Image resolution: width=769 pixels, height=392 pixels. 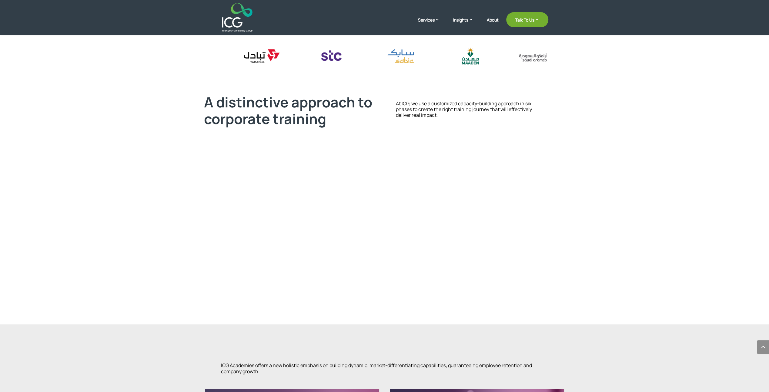 I want to click on a: Talk To Us, so click(x=527, y=20).